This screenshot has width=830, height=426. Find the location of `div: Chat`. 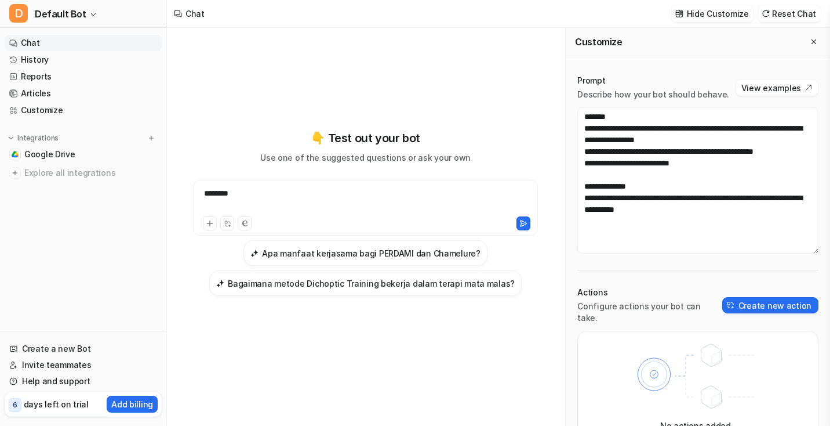

div: Chat is located at coordinates (195, 13).